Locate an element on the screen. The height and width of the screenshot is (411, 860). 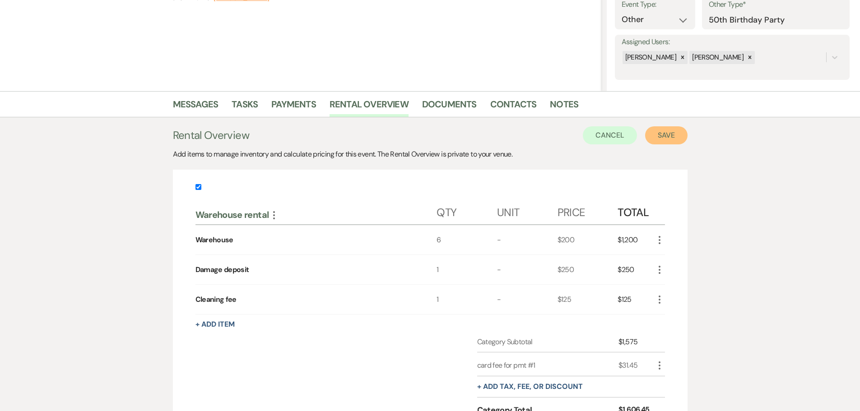
div: 6 is located at coordinates (467, 240).